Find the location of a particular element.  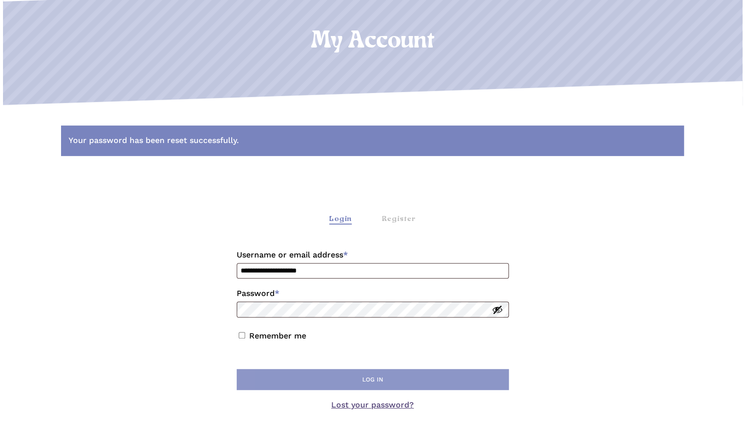

label: Username or email address is located at coordinates (373, 255).